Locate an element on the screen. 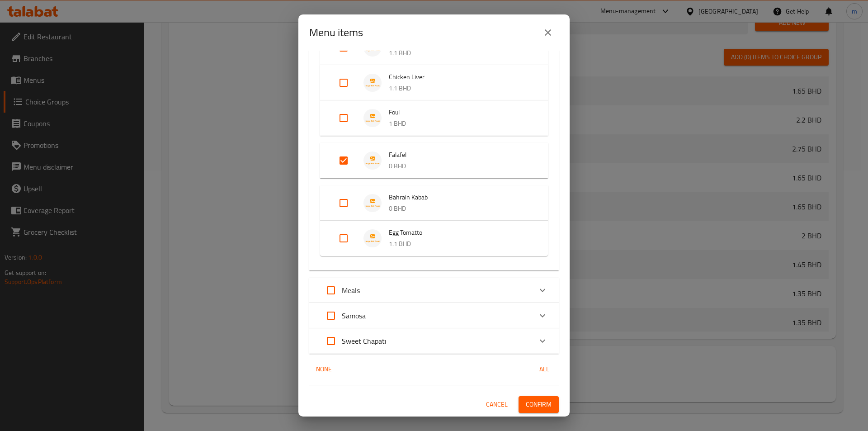 This screenshot has width=868, height=431. p: Samosa is located at coordinates (354, 316).